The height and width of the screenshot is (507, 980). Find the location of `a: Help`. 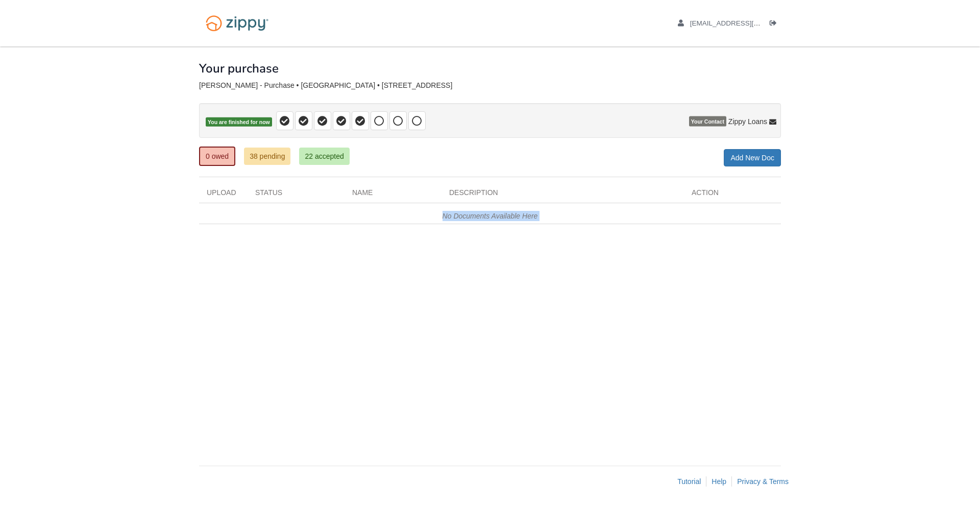

a: Help is located at coordinates (718, 482).